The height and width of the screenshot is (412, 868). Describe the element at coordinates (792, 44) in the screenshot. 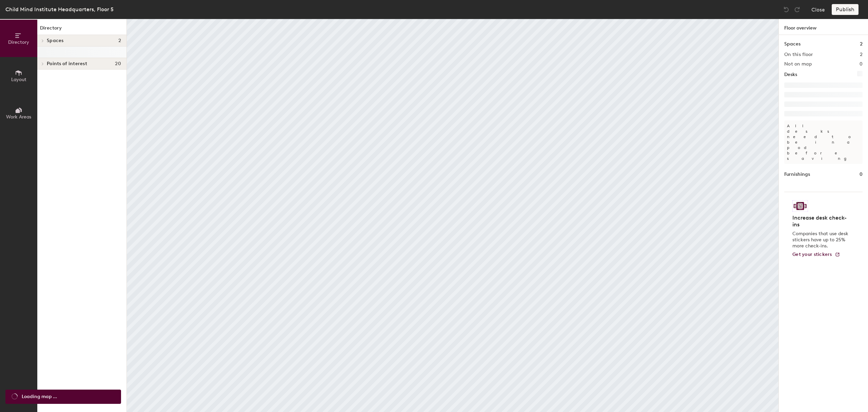

I see `h1: Spaces` at that location.